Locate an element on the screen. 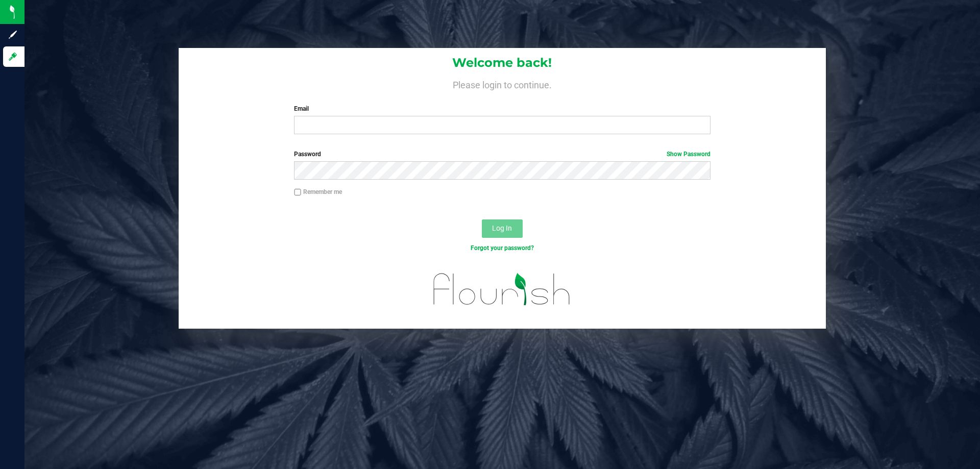  label: Email is located at coordinates (502, 109).